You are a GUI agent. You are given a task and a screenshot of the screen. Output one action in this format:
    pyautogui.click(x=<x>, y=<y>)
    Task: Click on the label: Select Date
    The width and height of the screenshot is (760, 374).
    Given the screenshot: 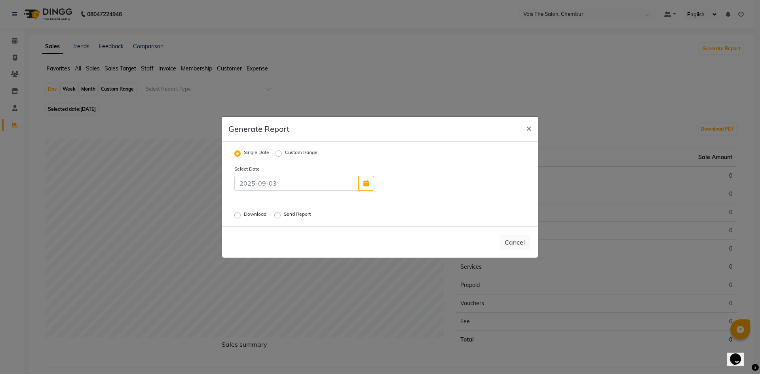 What is the action you would take?
    pyautogui.click(x=266, y=169)
    